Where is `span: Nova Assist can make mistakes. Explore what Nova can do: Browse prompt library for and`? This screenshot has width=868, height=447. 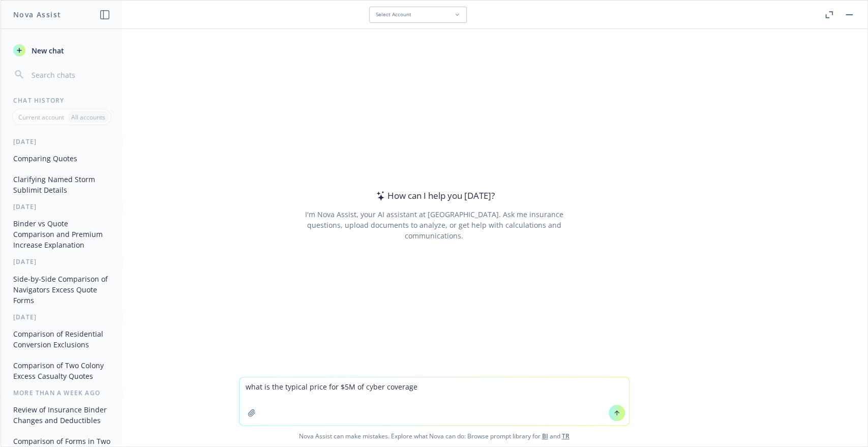
span: Nova Assist can make mistakes. Explore what Nova can do: Browse prompt library for and is located at coordinates (434, 436).